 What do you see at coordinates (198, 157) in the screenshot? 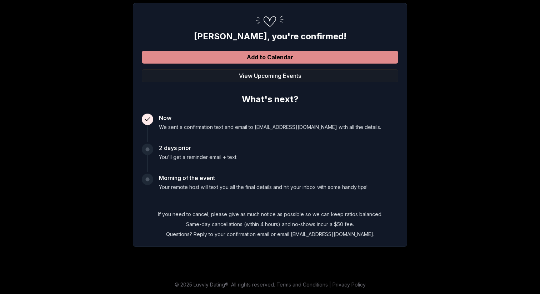
I see `p: You'll get a reminder email + text.` at bounding box center [198, 157].